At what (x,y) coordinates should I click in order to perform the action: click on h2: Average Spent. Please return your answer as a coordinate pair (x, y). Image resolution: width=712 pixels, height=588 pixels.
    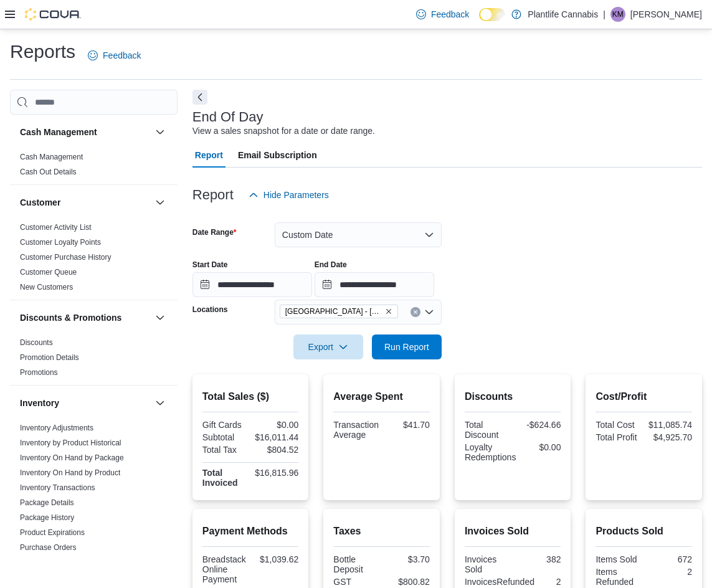
    Looking at the image, I should click on (381, 397).